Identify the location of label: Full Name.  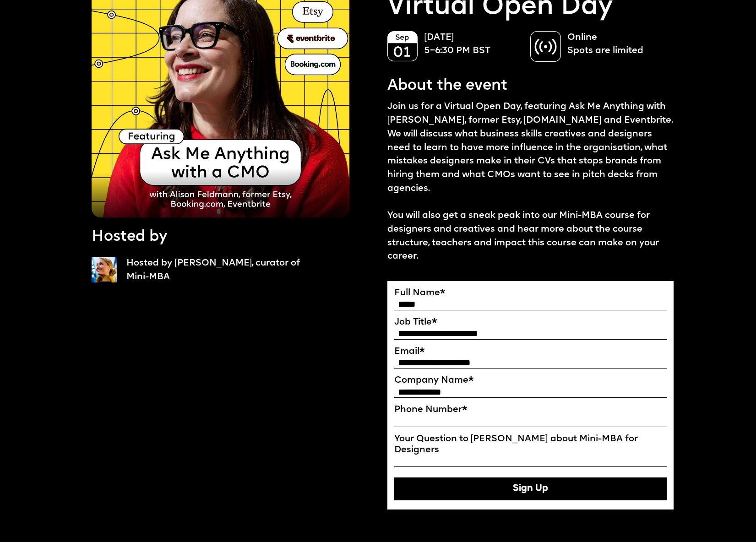
(531, 294).